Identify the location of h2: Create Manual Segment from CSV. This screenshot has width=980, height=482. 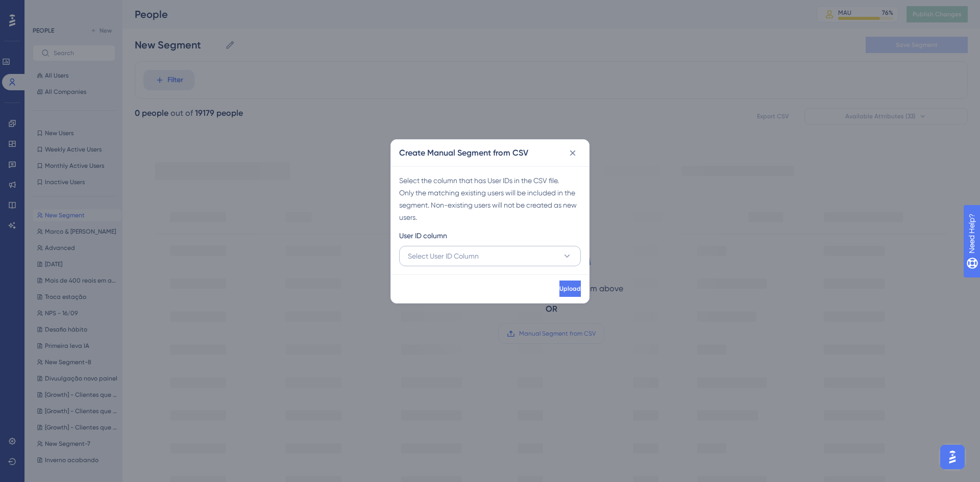
(464, 153).